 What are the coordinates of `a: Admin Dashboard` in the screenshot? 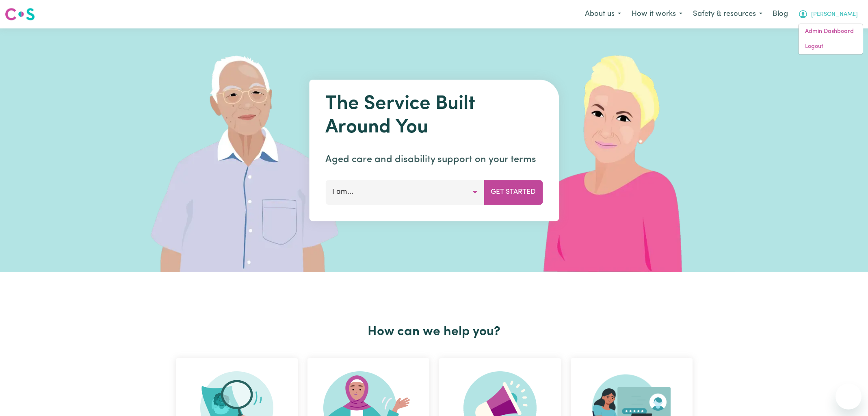 It's located at (831, 32).